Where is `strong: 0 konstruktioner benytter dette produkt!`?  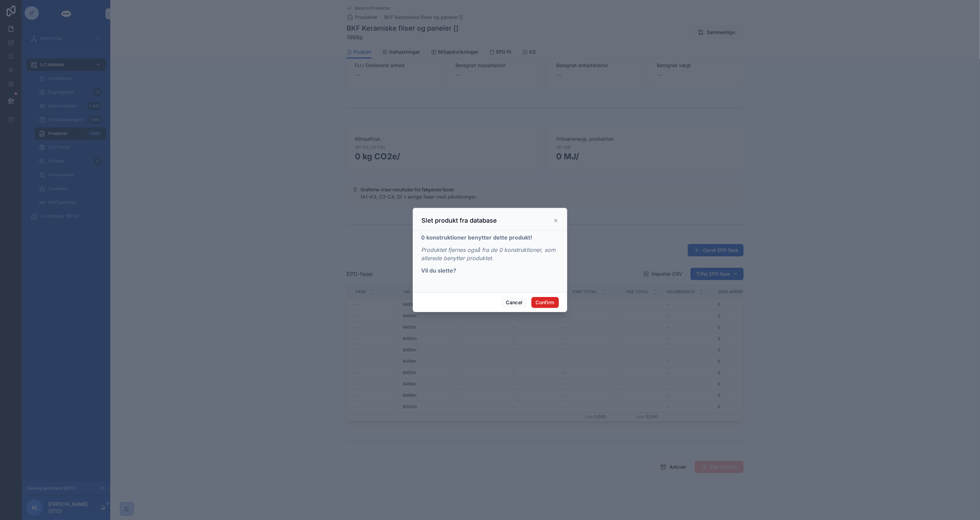
strong: 0 konstruktioner benytter dette produkt! is located at coordinates (476, 237).